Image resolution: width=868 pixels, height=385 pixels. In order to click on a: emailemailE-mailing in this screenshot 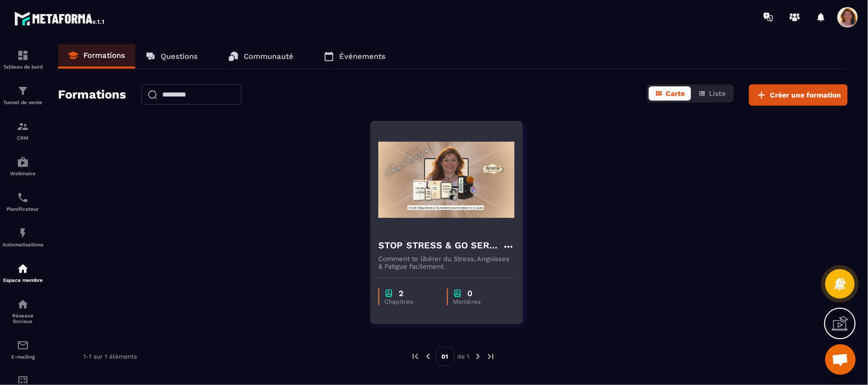, I will do `click(23, 350)`.